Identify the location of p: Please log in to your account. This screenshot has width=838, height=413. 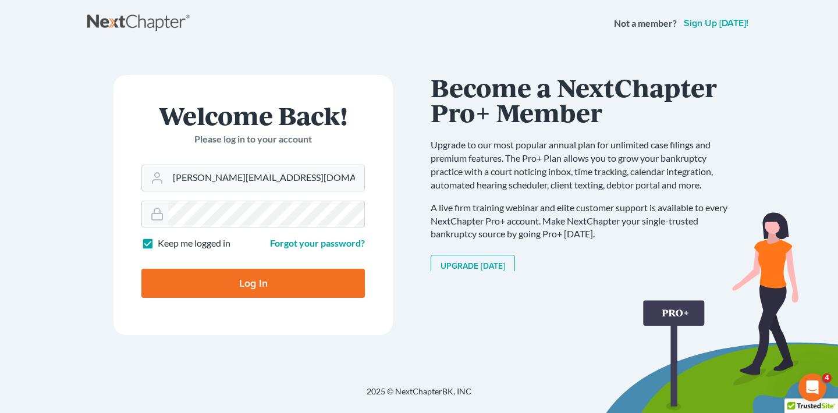
(253, 139).